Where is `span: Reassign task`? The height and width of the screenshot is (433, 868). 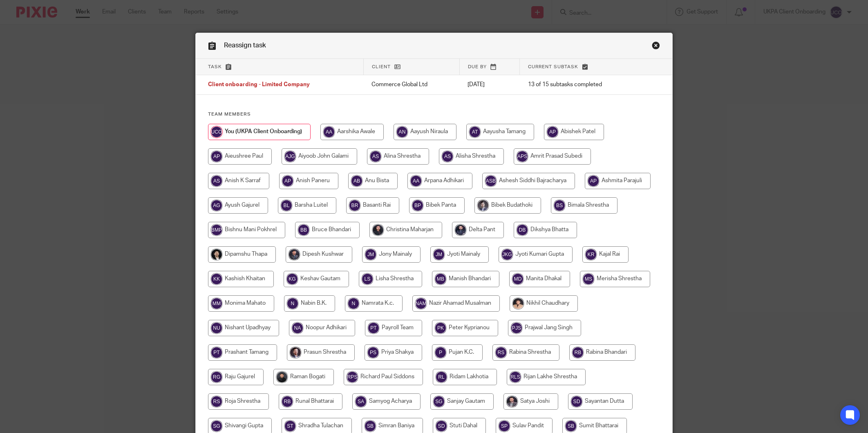 span: Reassign task is located at coordinates (245, 45).